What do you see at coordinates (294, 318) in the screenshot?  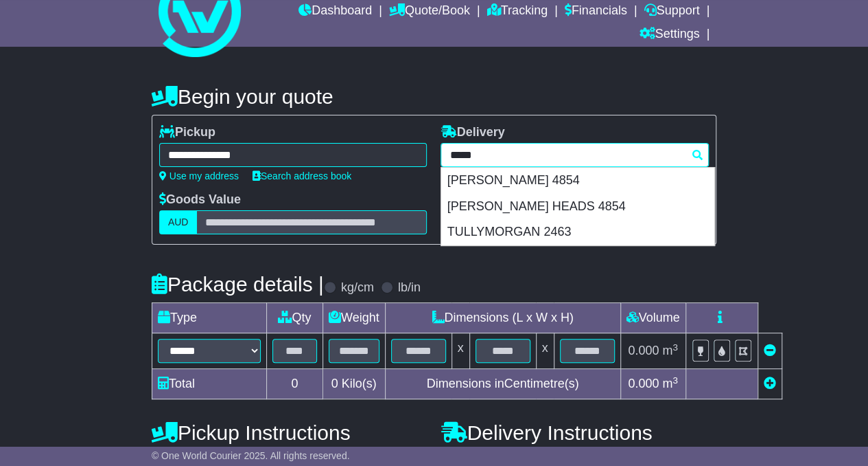 I see `td: Qty` at bounding box center [294, 318].